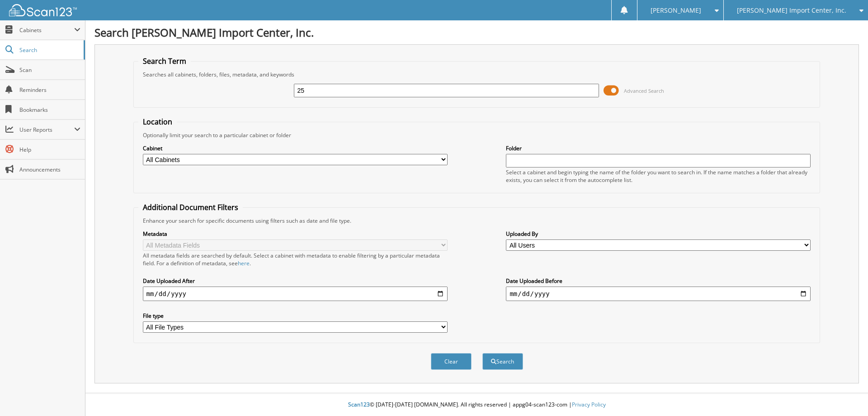 This screenshot has width=868, height=416. What do you see at coordinates (359, 404) in the screenshot?
I see `span: Scan123` at bounding box center [359, 404].